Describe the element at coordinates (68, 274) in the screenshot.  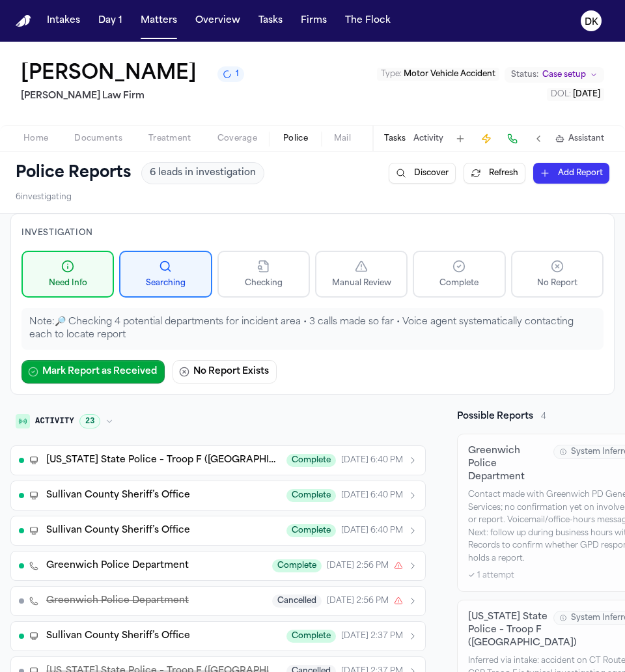
I see `button: Need Info` at that location.